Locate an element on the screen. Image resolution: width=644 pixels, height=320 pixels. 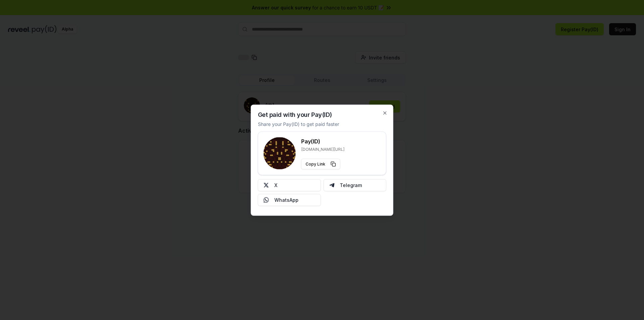
button: X is located at coordinates (290, 185).